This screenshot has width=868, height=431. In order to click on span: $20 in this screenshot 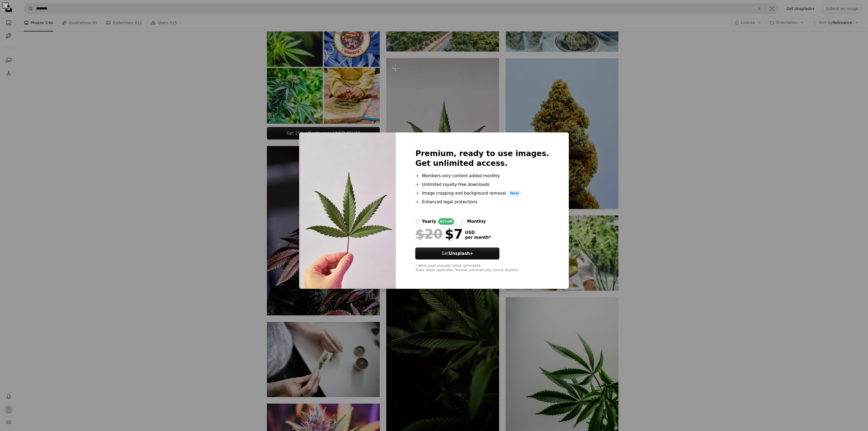, I will do `click(429, 234)`.